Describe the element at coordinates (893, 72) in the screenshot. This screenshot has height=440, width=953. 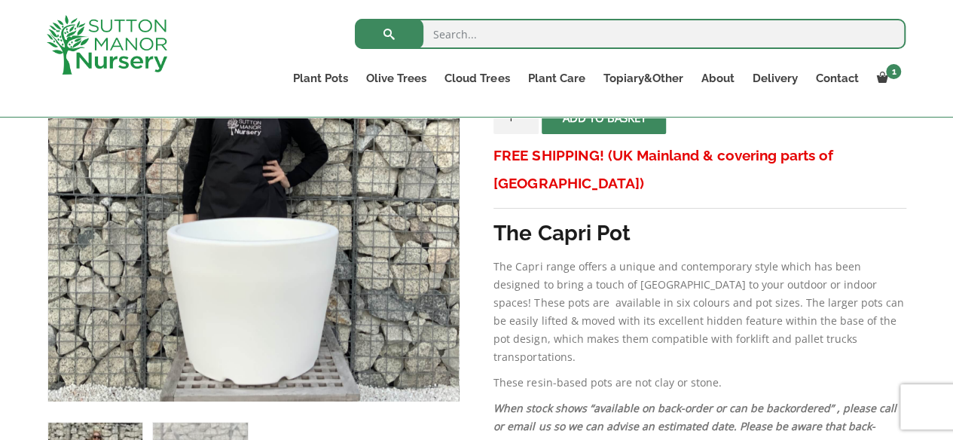
I see `span: 1` at that location.